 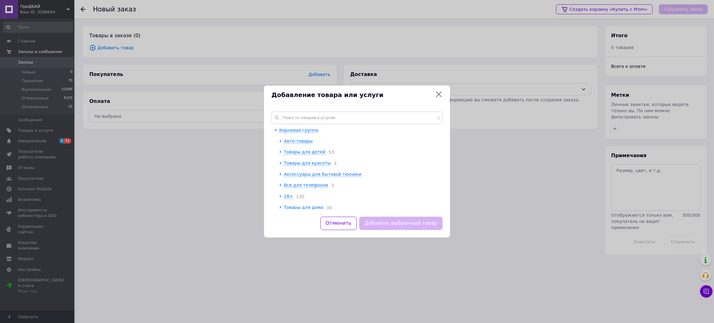 What do you see at coordinates (357, 118) in the screenshot?
I see `input: Поиск по товарам и услугам` at bounding box center [357, 118].